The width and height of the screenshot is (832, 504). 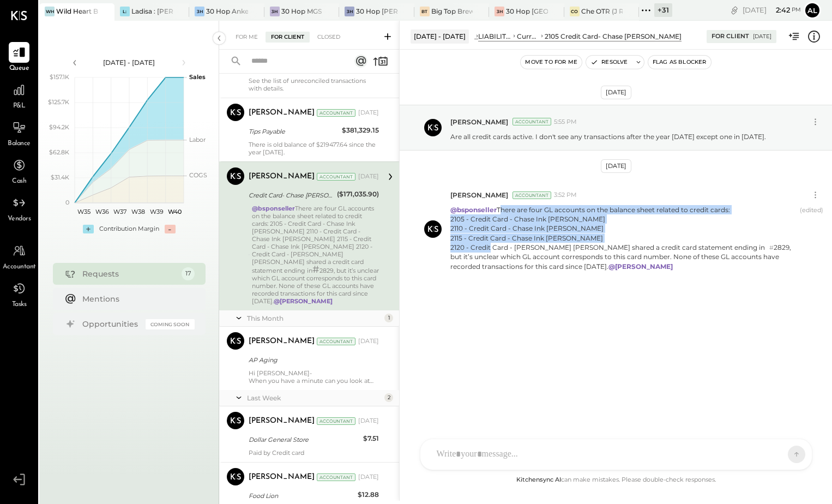 I want to click on span: P&L, so click(x=19, y=106).